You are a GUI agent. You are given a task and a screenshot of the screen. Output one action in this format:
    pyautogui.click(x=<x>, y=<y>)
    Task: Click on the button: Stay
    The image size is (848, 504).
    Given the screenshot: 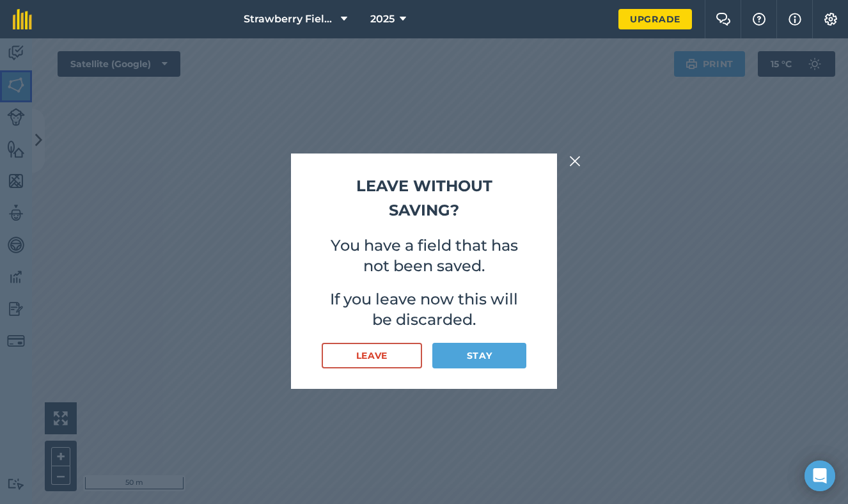 What is the action you would take?
    pyautogui.click(x=479, y=355)
    